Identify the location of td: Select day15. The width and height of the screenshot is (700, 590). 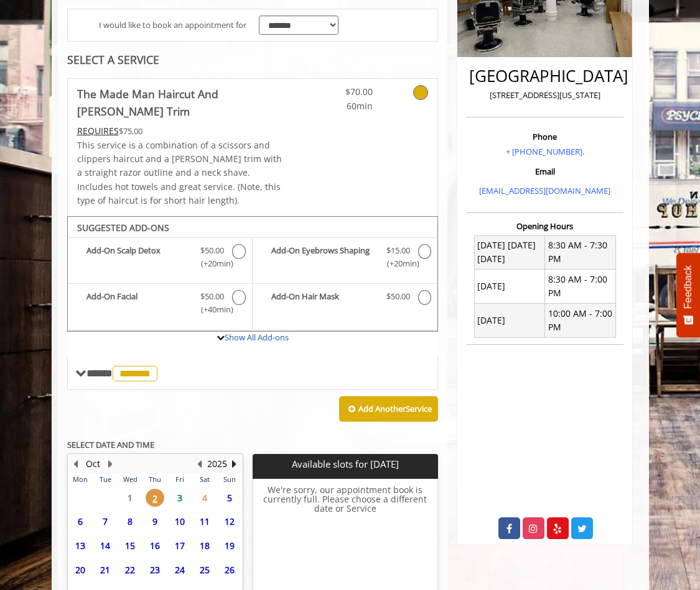
(130, 546).